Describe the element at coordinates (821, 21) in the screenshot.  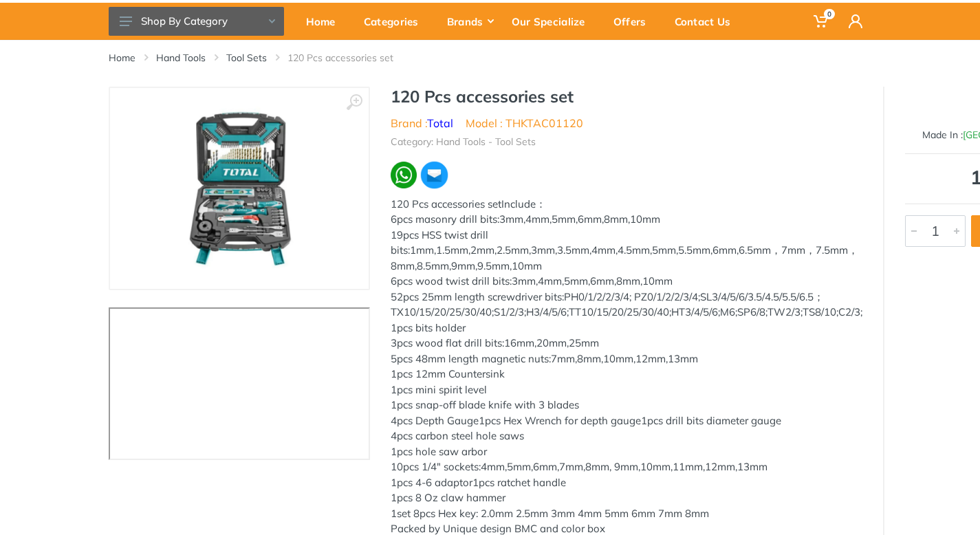
I see `a: 0` at that location.